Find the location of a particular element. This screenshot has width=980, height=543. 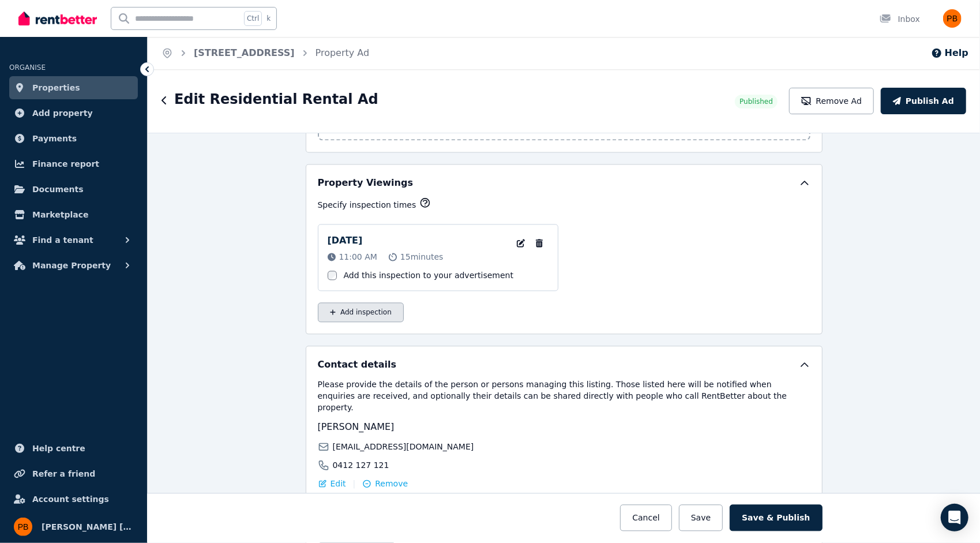

button: Remove Ad is located at coordinates (831, 101).